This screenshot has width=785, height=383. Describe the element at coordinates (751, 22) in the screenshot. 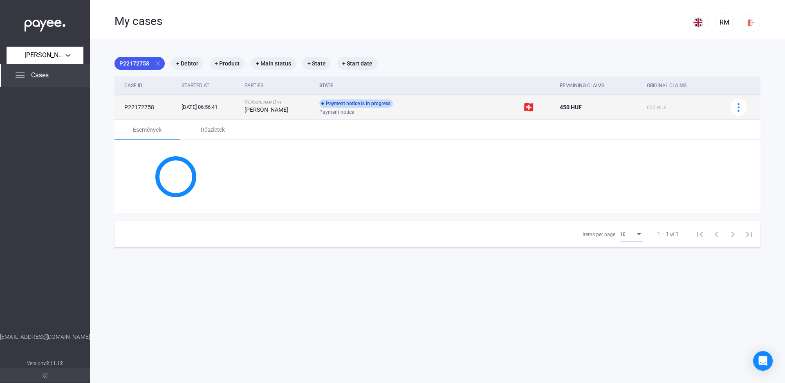

I see `button: logout-red` at that location.